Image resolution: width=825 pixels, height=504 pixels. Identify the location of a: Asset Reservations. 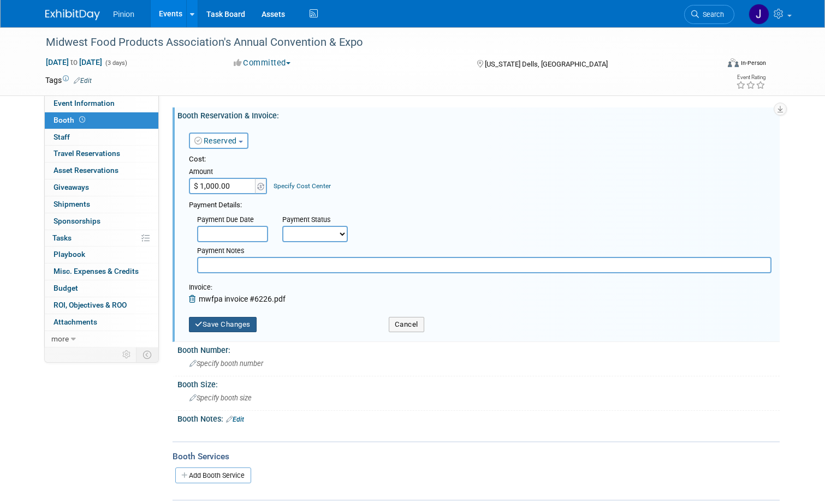
(101, 171).